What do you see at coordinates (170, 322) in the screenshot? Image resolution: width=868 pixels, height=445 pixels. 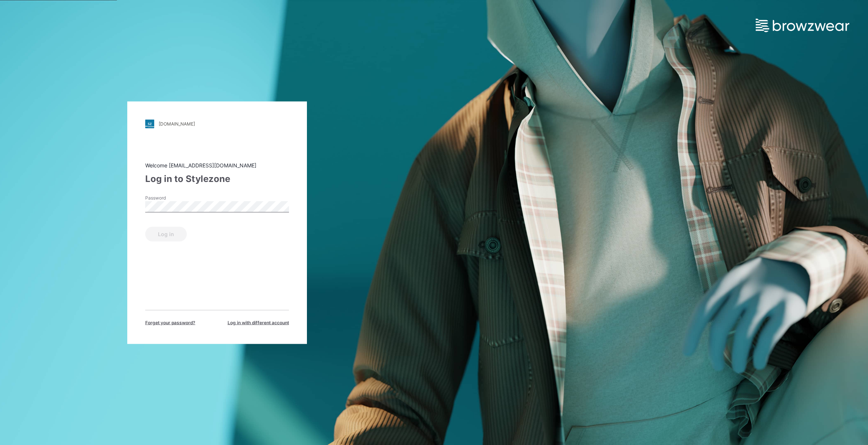 I see `span: Forget your password?` at bounding box center [170, 322].